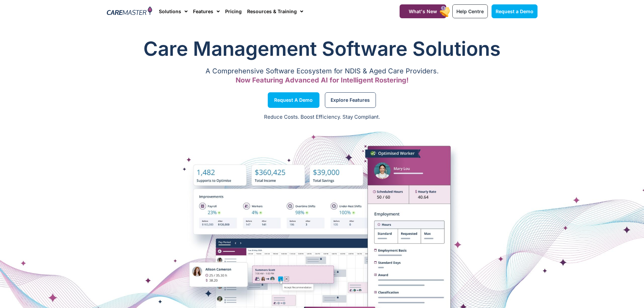  What do you see at coordinates (322, 117) in the screenshot?
I see `p: Reduce Costs. Boost Efficiency. Stay Compliant.` at bounding box center [322, 117].